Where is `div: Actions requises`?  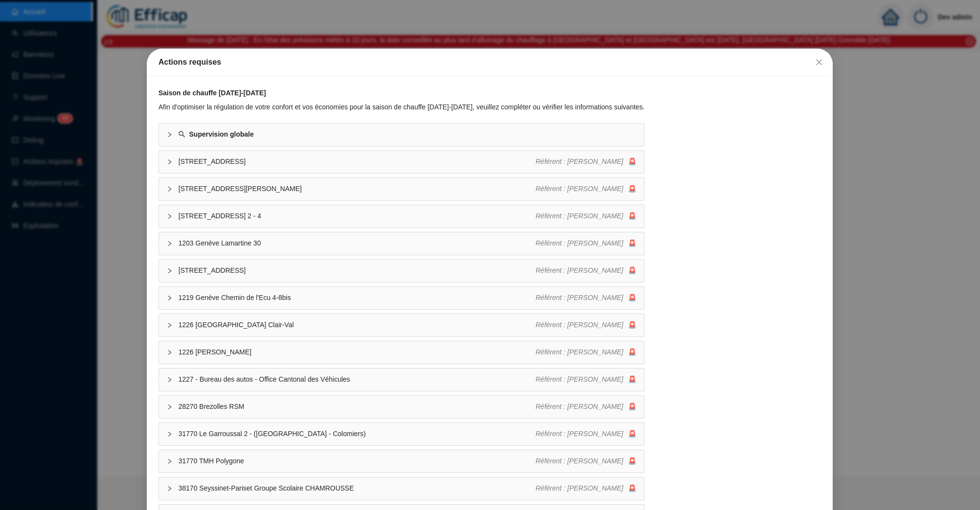
div: Actions requises is located at coordinates (489, 62).